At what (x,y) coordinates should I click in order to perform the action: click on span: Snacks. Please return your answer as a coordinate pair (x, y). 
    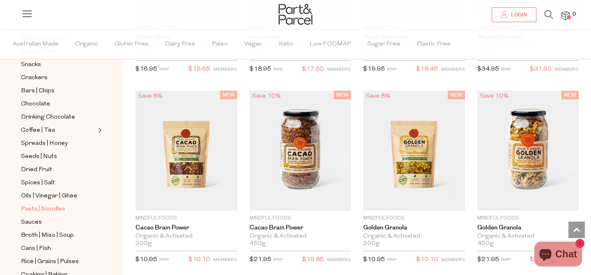
    Looking at the image, I should click on (31, 65).